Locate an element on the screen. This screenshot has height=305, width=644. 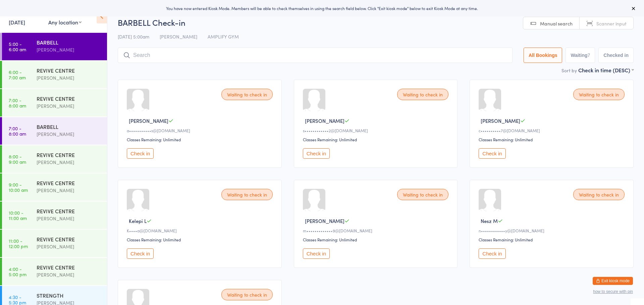
label: Sort by is located at coordinates (569, 70).